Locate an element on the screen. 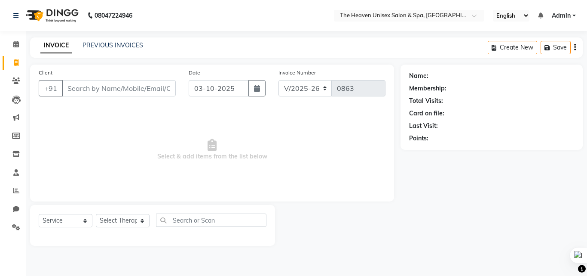  div: Total Visits: is located at coordinates (426, 101).